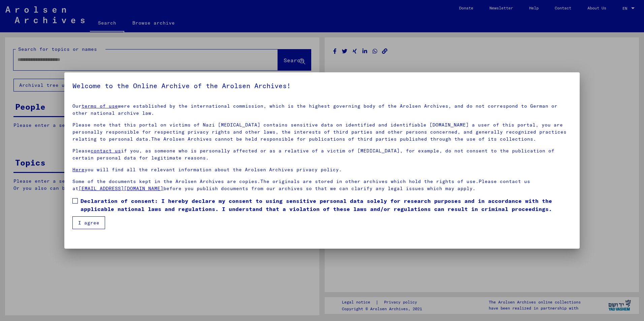  What do you see at coordinates (106, 151) in the screenshot?
I see `a: contact us` at bounding box center [106, 151].